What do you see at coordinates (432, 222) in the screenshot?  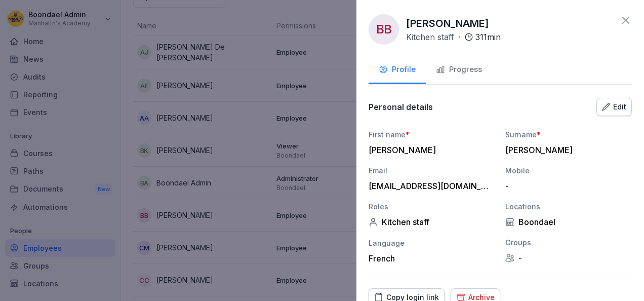 I see `div: Kitchen staff` at bounding box center [432, 222].